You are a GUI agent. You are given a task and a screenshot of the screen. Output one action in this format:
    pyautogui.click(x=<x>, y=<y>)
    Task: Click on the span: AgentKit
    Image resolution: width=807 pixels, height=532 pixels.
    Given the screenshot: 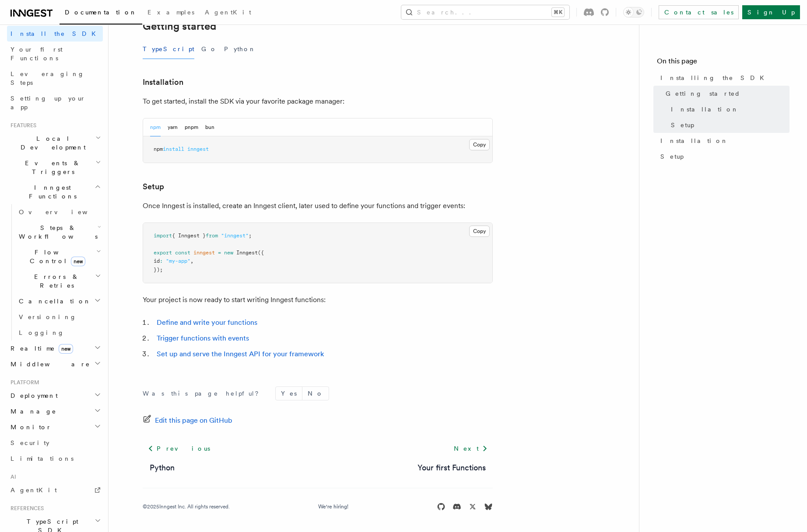 What is the action you would take?
    pyautogui.click(x=34, y=490)
    